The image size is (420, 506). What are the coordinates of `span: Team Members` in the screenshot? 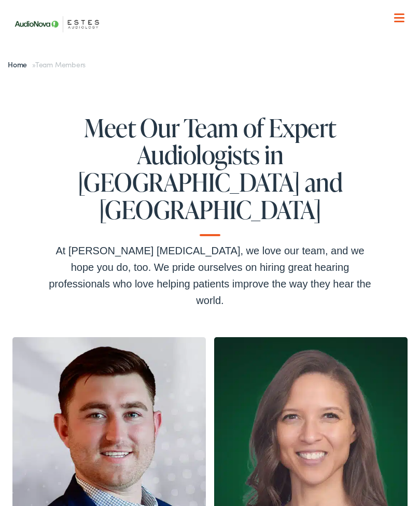 It's located at (60, 64).